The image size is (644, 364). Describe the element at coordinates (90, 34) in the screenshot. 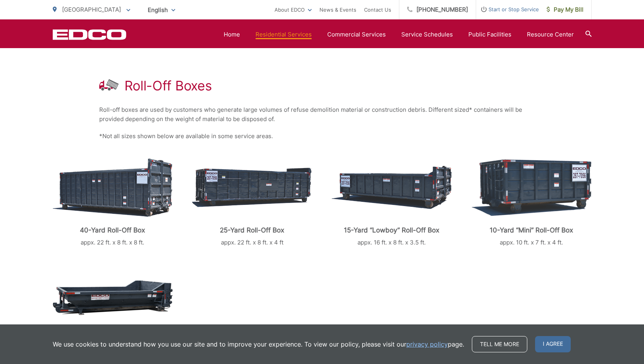

I see `a: EDCD logo. Return to the homepage.` at that location.